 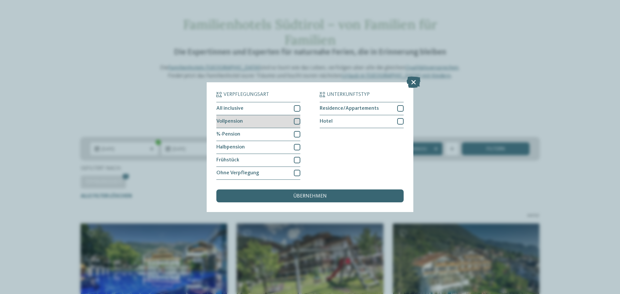 What do you see at coordinates (349, 108) in the screenshot?
I see `span: Residence/Appartements` at bounding box center [349, 108].